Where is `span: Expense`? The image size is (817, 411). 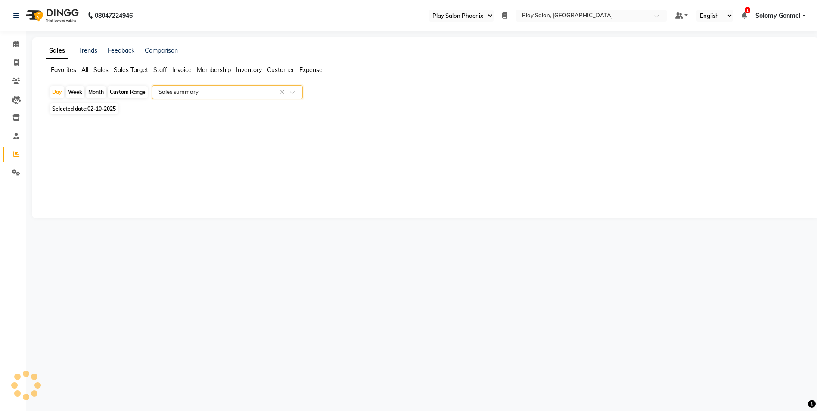
span: Expense is located at coordinates (311, 70).